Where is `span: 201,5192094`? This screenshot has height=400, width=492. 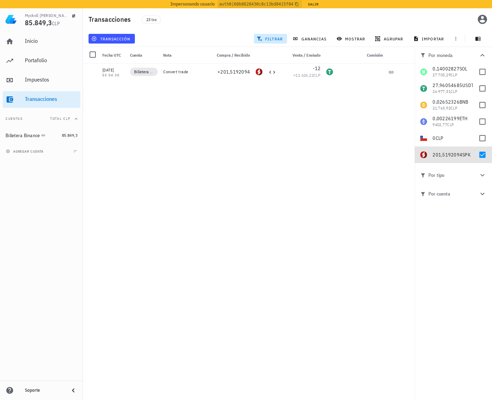
span: 201,5192094 is located at coordinates (448, 155).